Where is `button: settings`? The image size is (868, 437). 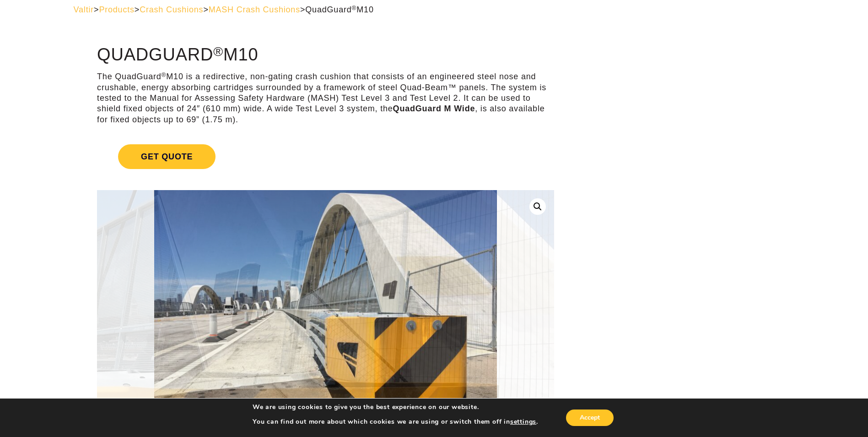 button: settings is located at coordinates (523, 422).